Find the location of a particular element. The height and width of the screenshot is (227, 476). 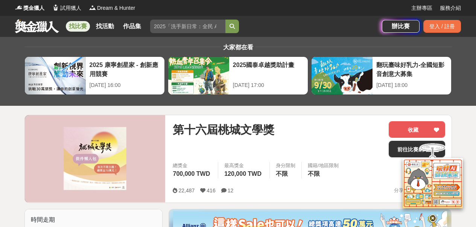

span: 22,487 is located at coordinates (186, 191).